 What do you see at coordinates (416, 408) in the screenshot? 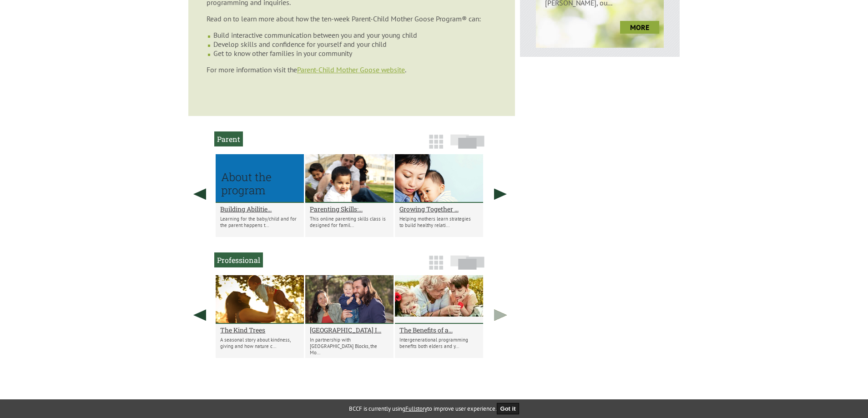
I see `a: Fullstory` at bounding box center [416, 408].